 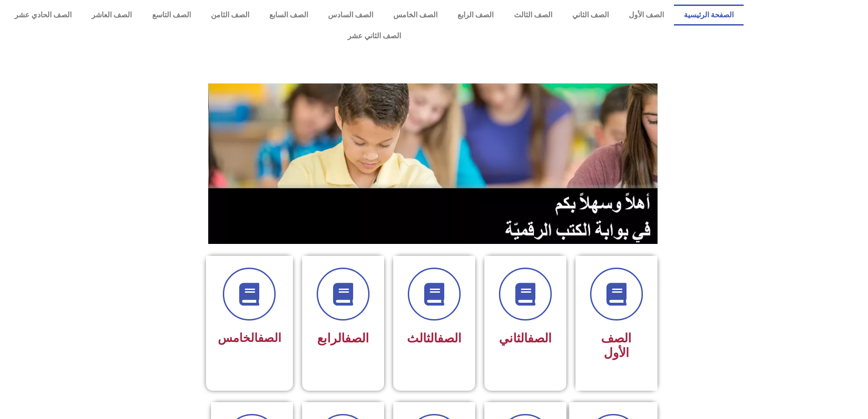 What do you see at coordinates (289, 15) in the screenshot?
I see `a: الصف السابع` at bounding box center [289, 15].